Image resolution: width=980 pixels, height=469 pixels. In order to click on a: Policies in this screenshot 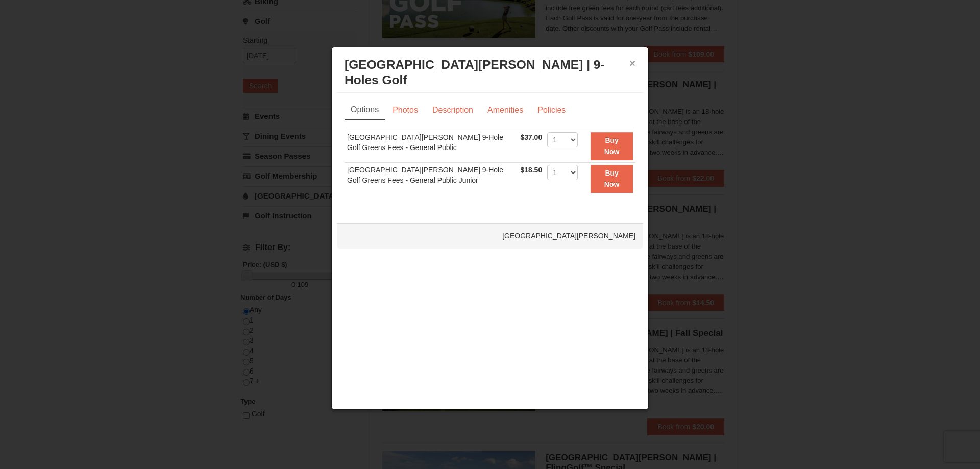, I will do `click(551, 110)`.